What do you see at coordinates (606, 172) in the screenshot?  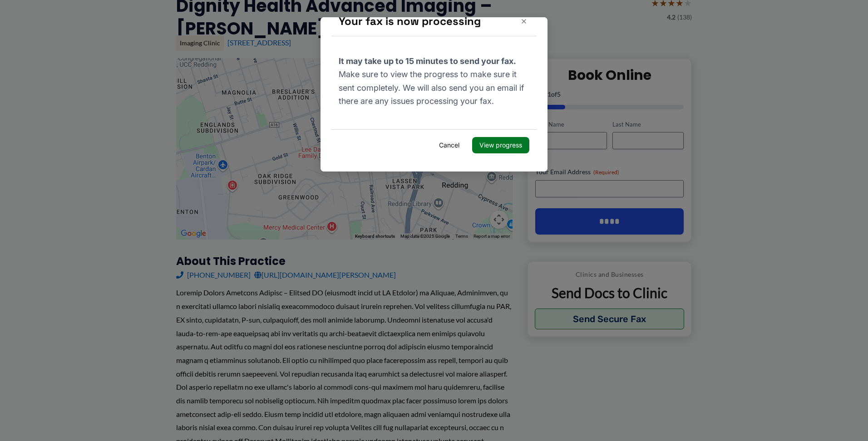 I see `span: (Required)` at bounding box center [606, 172].